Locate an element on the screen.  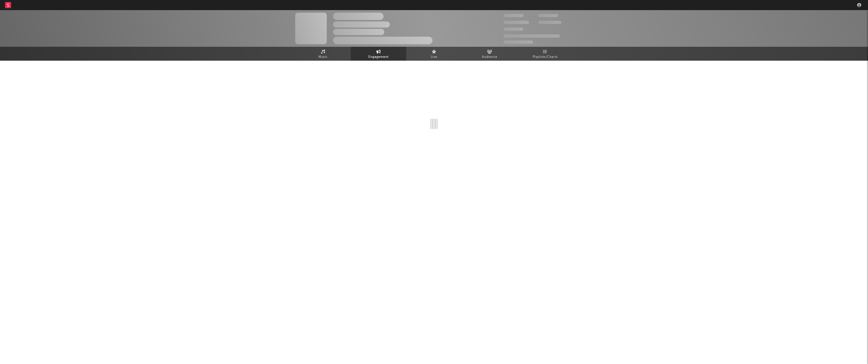
span: 300.000 is located at coordinates (513, 15).